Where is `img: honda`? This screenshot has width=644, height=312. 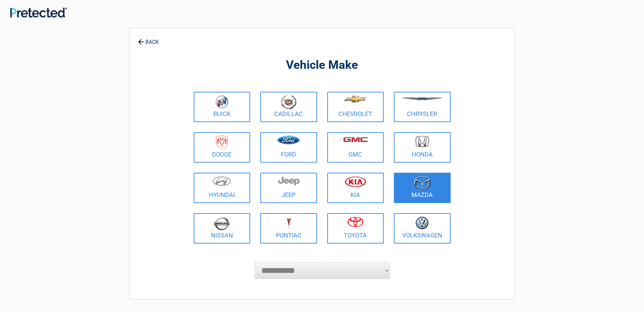 img: honda is located at coordinates (422, 141).